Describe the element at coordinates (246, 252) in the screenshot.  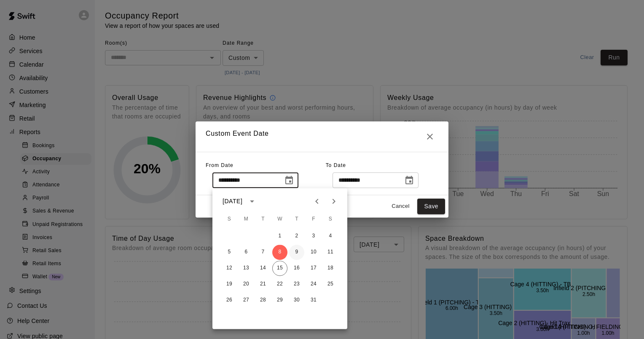
I see `button: 6` at that location.